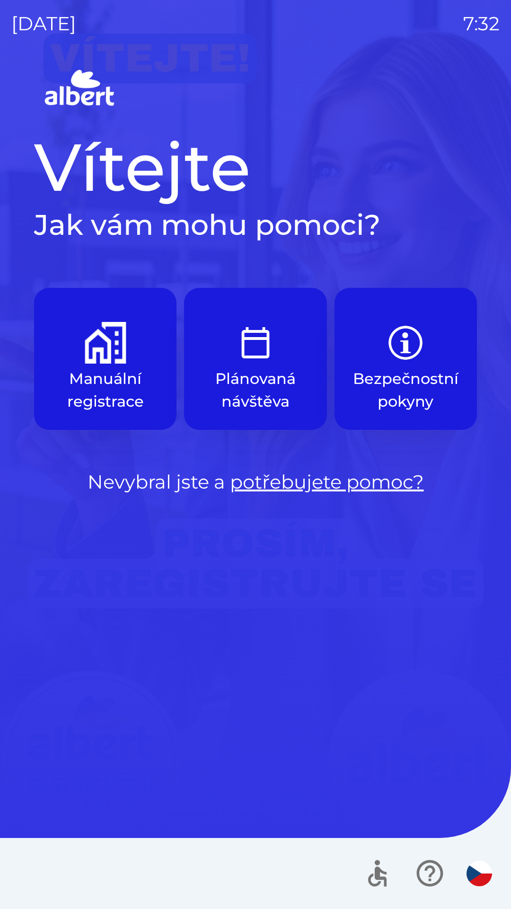 This screenshot has width=511, height=909. What do you see at coordinates (256, 225) in the screenshot?
I see `h2: Jak vám mohu pomoci?` at bounding box center [256, 225].